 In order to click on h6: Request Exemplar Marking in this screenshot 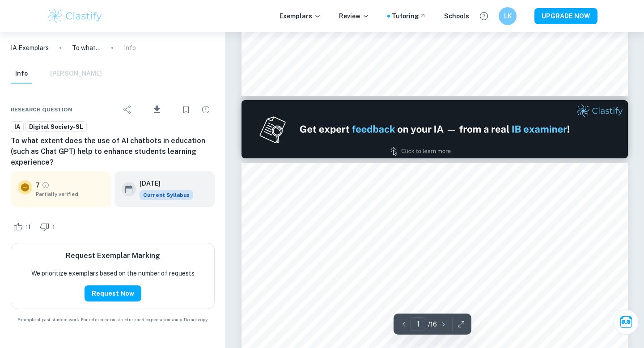, I will do `click(113, 256)`.